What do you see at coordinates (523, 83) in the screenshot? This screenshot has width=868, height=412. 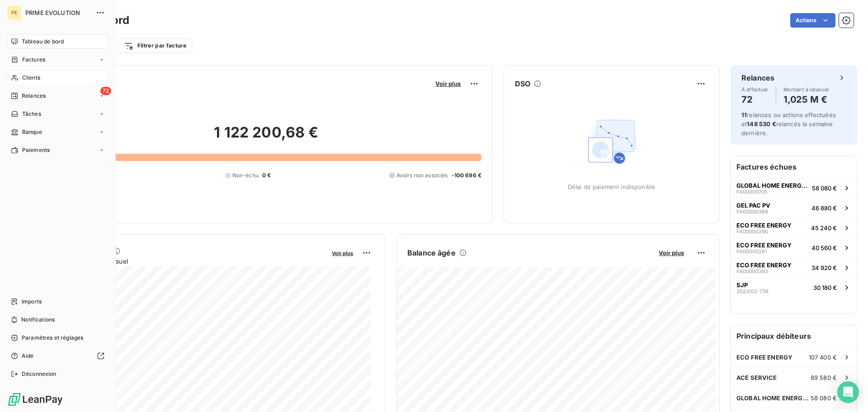 I see `h6: DSO` at bounding box center [523, 83].